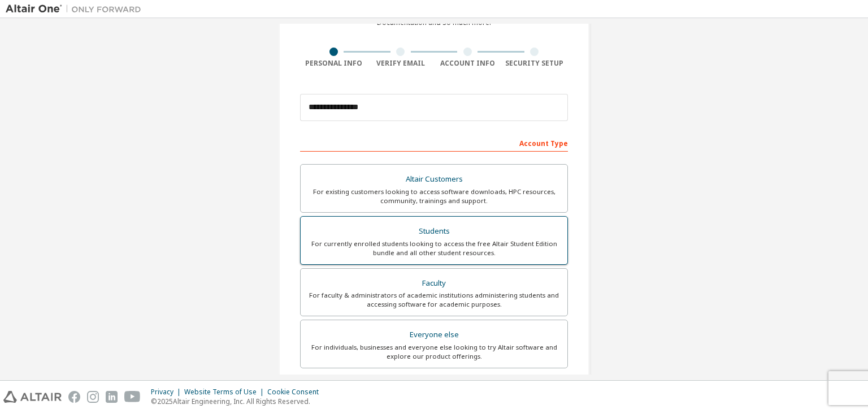  I want to click on div: Personal Info, so click(334, 63).